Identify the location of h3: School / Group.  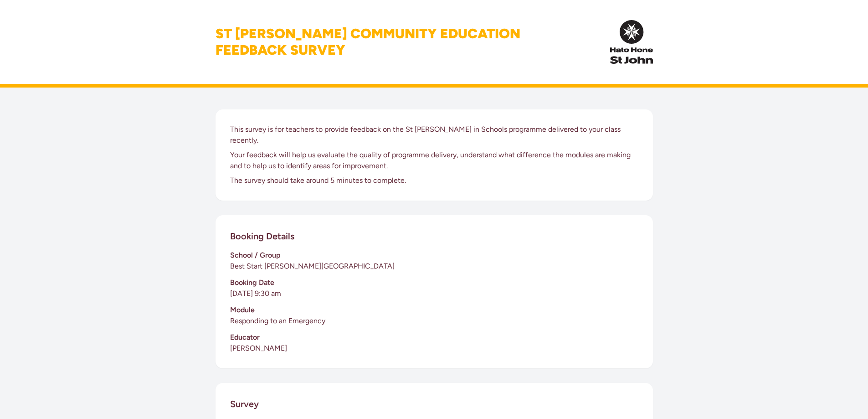
(434, 255).